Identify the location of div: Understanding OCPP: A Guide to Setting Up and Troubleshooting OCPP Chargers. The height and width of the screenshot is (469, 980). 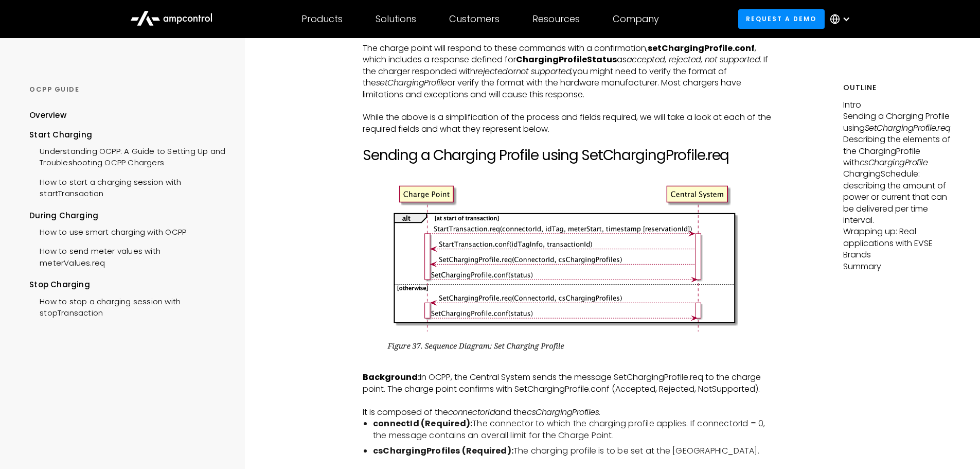
(127, 156).